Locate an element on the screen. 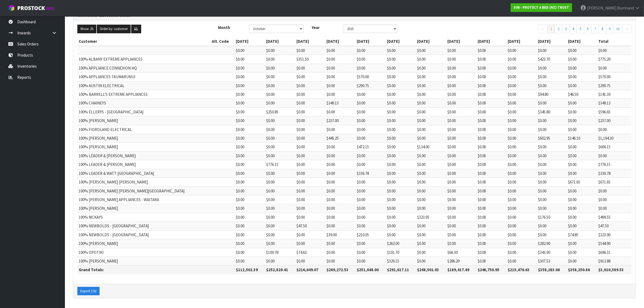  td: 100% FIORDLAND ELECTRICAL is located at coordinates (144, 130).